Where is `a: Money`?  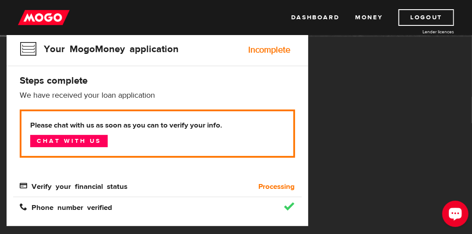
a: Money is located at coordinates (368, 17).